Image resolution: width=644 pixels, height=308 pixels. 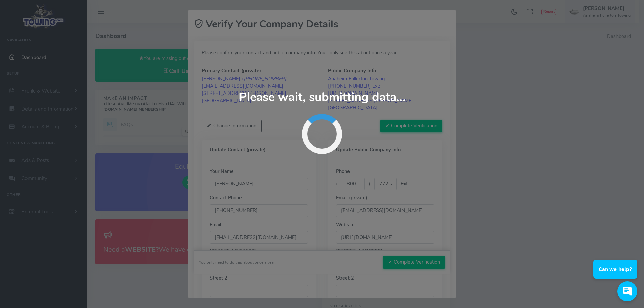 What do you see at coordinates (369, 150) in the screenshot?
I see `strong: Update Public Company Info` at bounding box center [369, 150].